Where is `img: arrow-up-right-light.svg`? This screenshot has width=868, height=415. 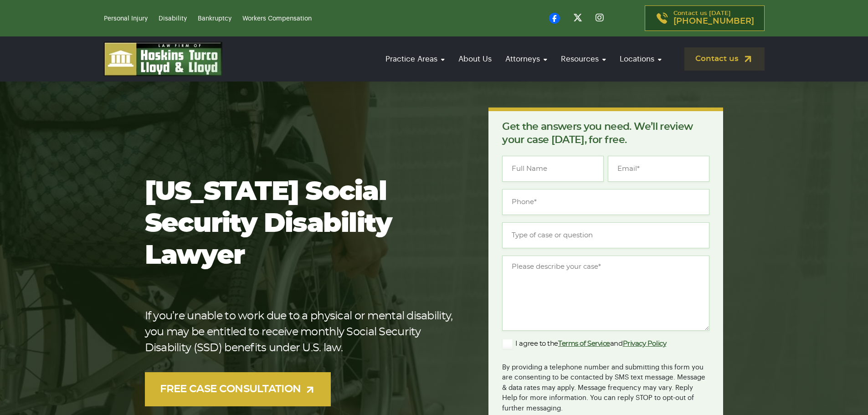
img: arrow-up-right-light.svg is located at coordinates (310, 390).